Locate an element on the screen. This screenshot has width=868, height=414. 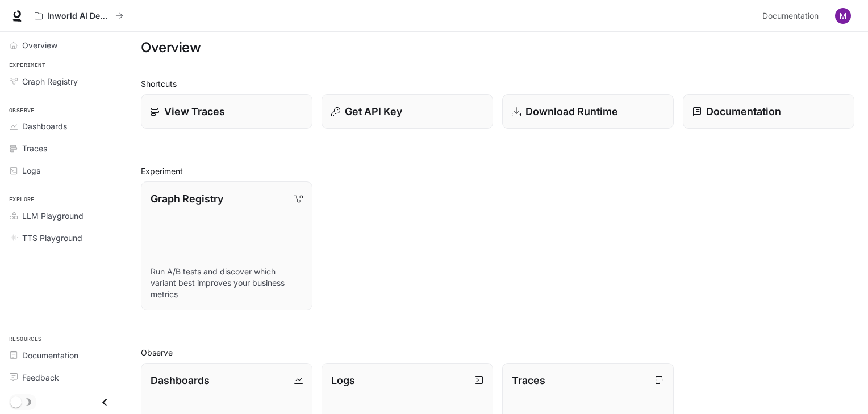
a: View Traces is located at coordinates (227, 112).